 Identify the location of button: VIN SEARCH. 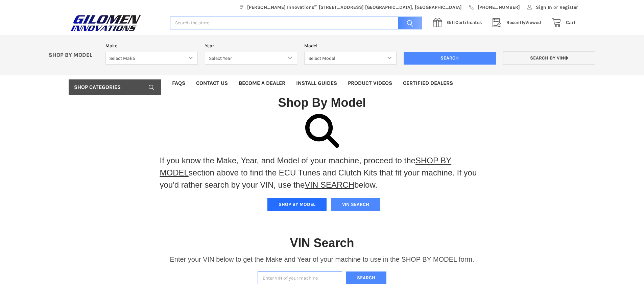
(356, 205).